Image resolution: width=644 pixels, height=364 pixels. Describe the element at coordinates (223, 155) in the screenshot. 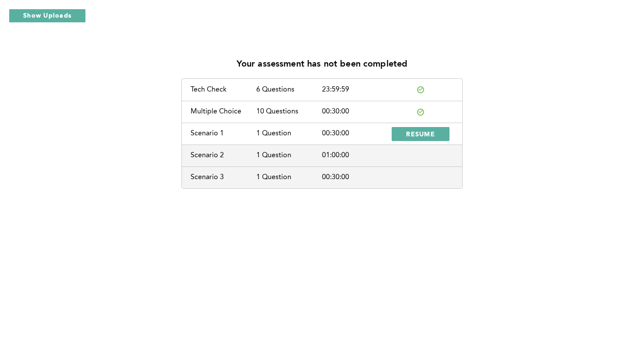

I see `div: Scenario 2` at that location.